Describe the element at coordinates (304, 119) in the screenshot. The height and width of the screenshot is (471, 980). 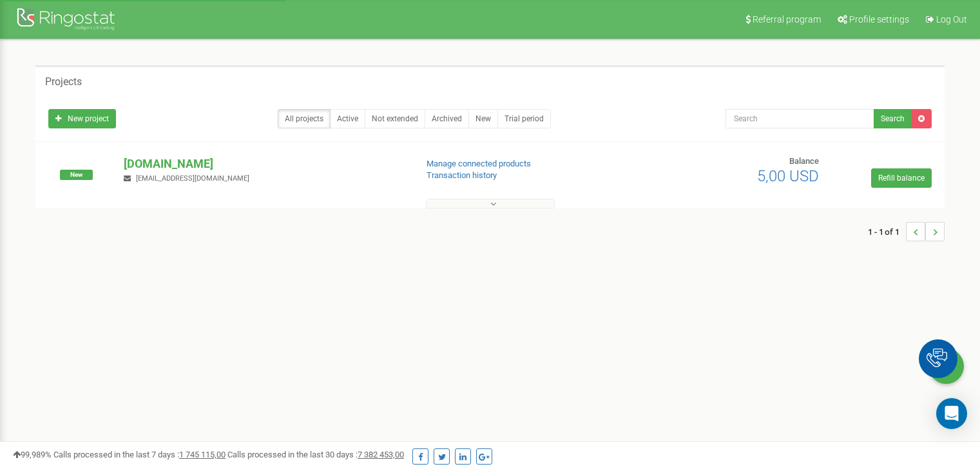
I see `a: All projects` at that location.